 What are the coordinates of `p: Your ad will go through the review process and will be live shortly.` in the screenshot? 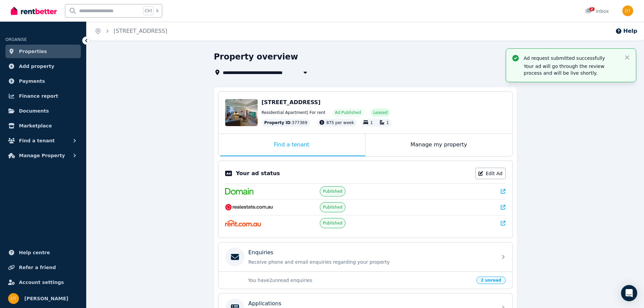 It's located at (571, 70).